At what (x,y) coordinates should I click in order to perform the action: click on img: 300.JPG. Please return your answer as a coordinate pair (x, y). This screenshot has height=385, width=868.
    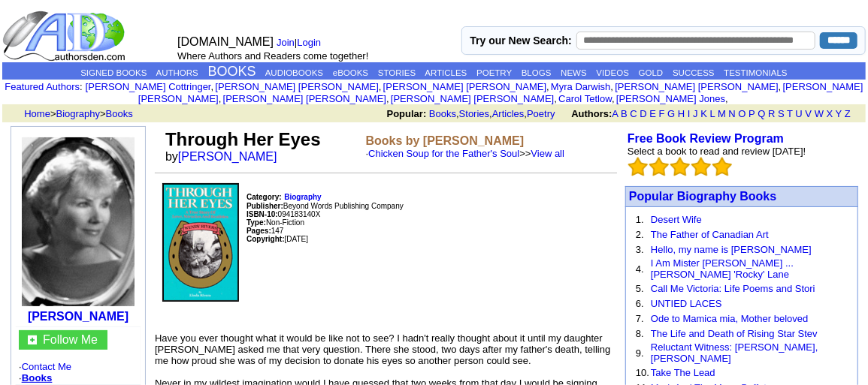
    Looking at the image, I should click on (79, 221).